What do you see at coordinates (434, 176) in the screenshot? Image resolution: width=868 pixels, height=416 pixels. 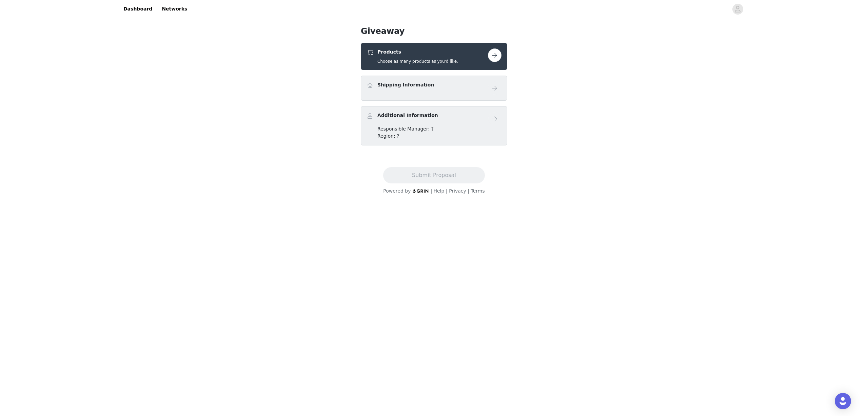 I see `button: Submit Proposal` at bounding box center [434, 176].